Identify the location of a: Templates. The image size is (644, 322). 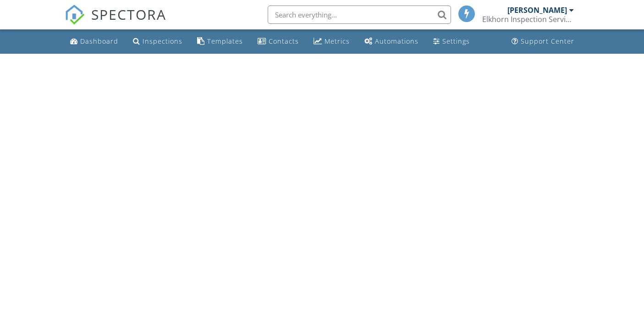
(220, 41).